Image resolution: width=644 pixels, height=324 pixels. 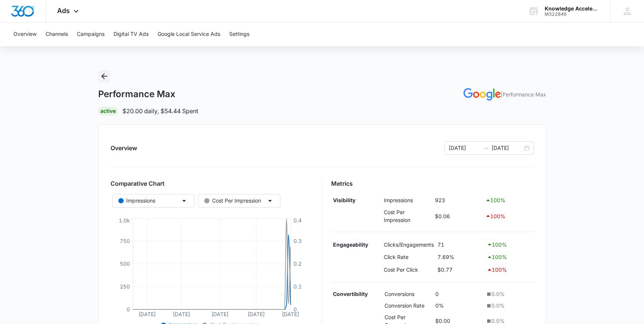 What do you see at coordinates (523, 94) in the screenshot?
I see `p: | Performance Max` at bounding box center [523, 94].